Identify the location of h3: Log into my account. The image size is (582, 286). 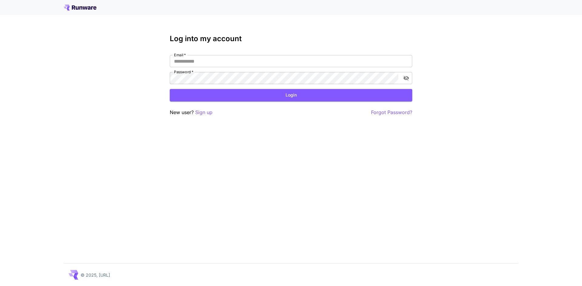
(291, 39).